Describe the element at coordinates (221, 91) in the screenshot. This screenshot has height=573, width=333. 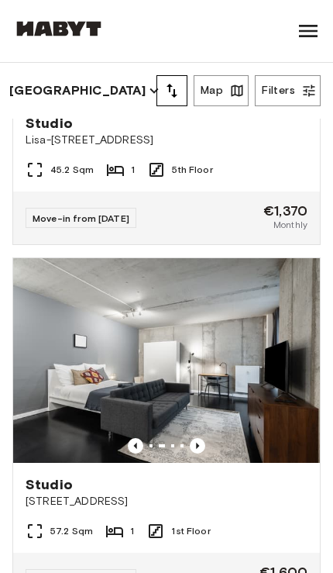
I see `button: Map` at that location.